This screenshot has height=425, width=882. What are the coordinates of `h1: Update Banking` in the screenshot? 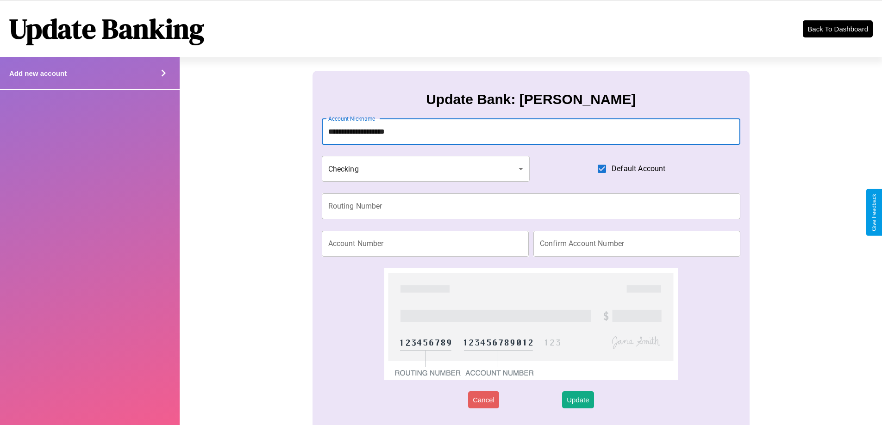 It's located at (106, 29).